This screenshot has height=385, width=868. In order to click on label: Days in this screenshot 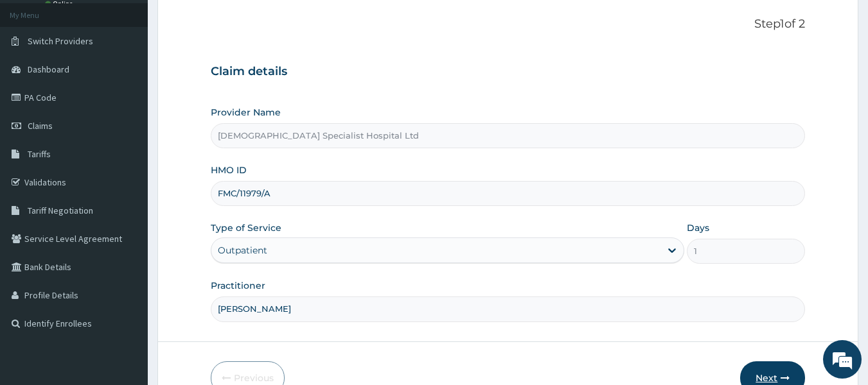, I will do `click(698, 228)`.